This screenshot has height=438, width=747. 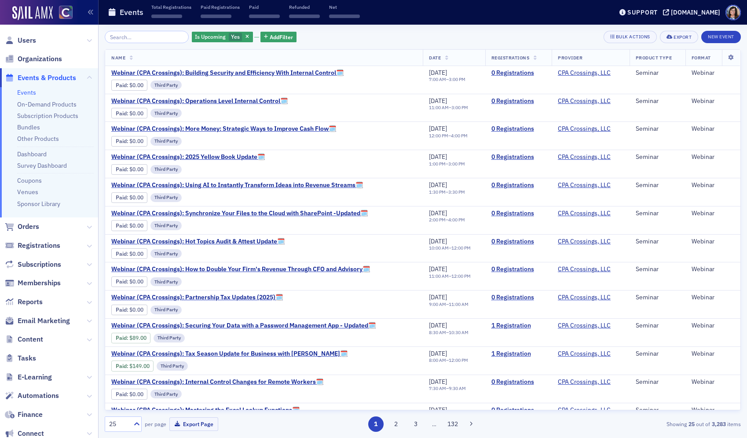 What do you see at coordinates (26, 92) in the screenshot?
I see `a: Events` at bounding box center [26, 92].